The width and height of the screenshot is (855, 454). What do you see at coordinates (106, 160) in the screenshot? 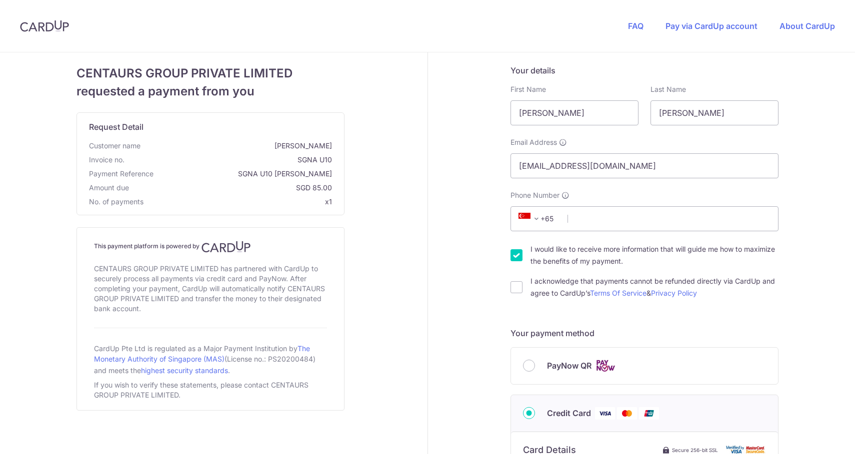
I see `span: Invoice no.` at bounding box center [106, 160].